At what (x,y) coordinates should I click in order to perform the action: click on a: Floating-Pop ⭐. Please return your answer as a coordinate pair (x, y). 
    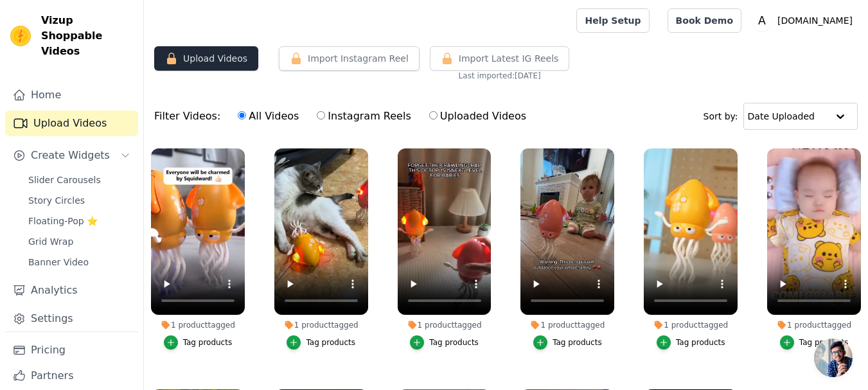
    Looking at the image, I should click on (79, 221).